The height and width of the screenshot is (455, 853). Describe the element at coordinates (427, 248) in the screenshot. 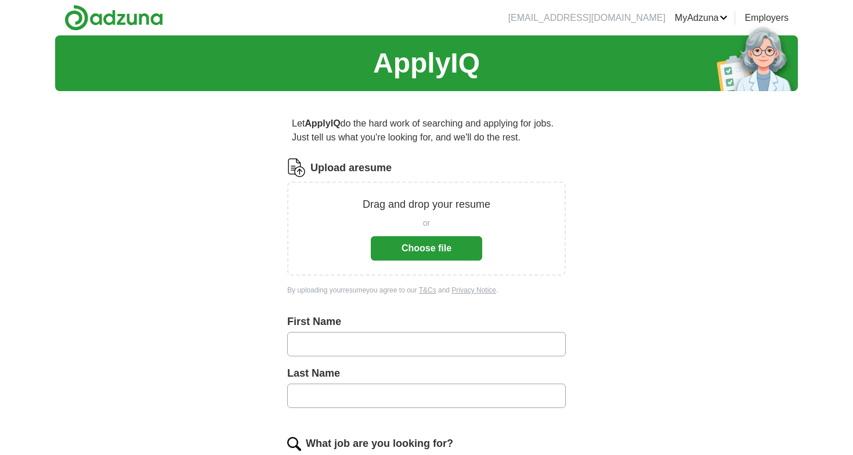

I see `button: Choose file` at that location.